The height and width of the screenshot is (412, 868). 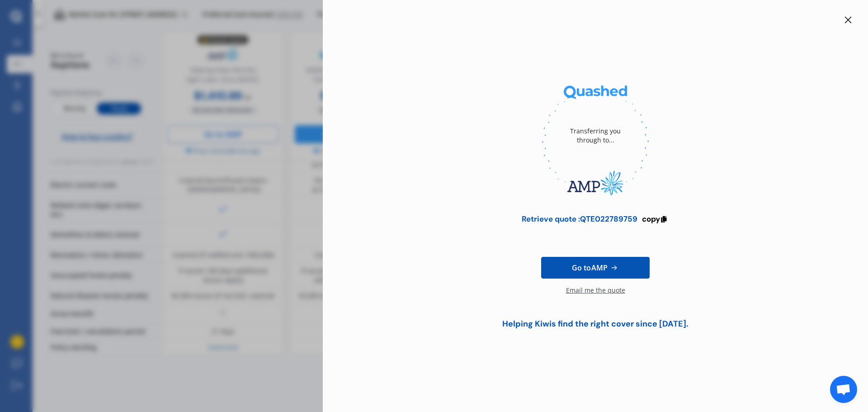 I want to click on div: Email me the quote, so click(x=595, y=295).